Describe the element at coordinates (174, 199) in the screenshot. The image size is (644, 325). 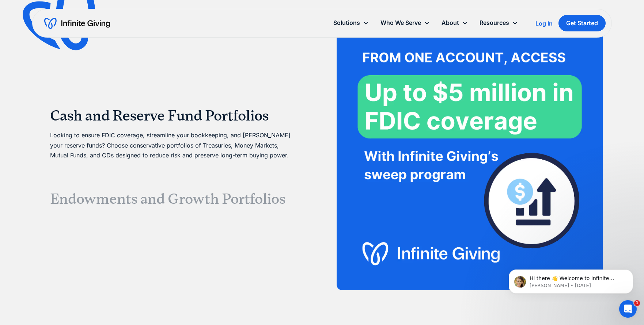
I see `h3: Endowments and Growth Portfolios` at that location.